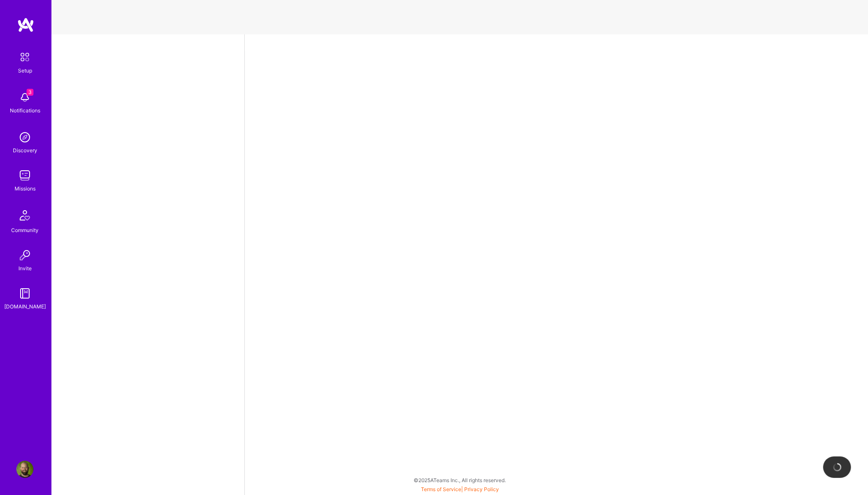  What do you see at coordinates (25, 469) in the screenshot?
I see `img: User Avatar` at bounding box center [25, 469].